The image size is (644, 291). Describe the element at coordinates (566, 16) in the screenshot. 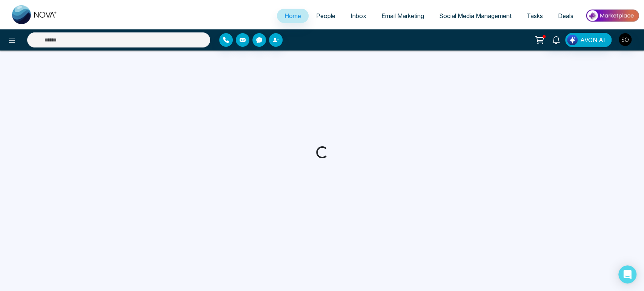

I see `a: Deals` at that location.